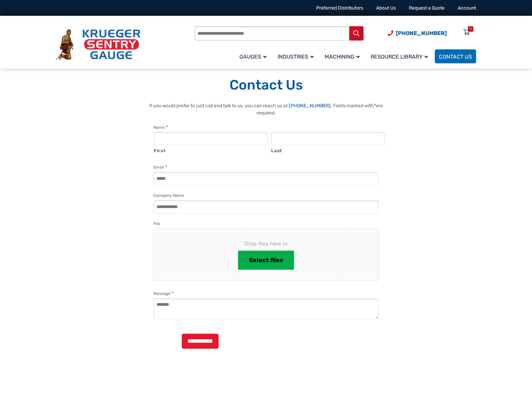 The height and width of the screenshot is (395, 532). I want to click on a: About Us, so click(386, 8).